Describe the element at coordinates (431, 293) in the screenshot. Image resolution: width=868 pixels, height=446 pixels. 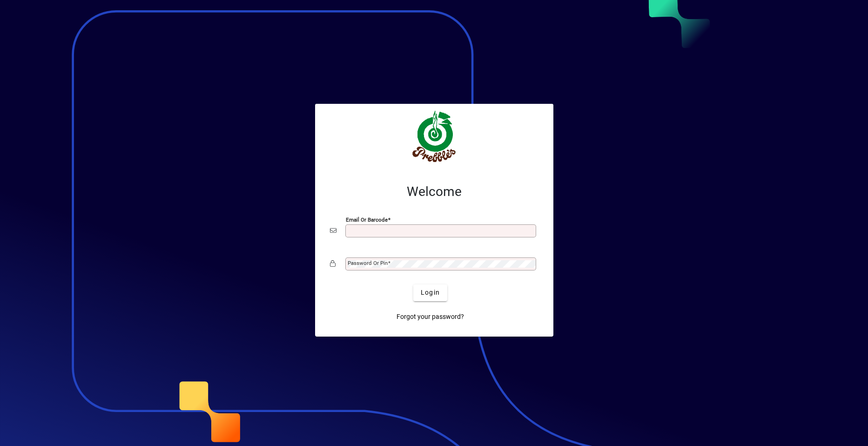
I see `button: Login` at that location.